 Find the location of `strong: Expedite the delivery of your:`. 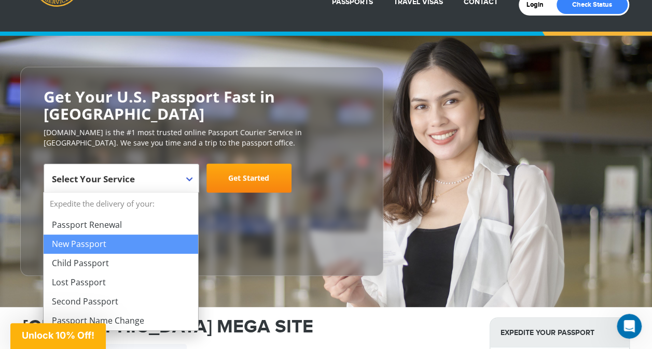

strong: Expedite the delivery of your: is located at coordinates (121, 204).